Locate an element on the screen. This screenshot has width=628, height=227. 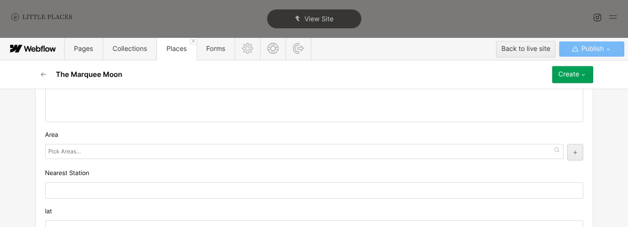
span: Collections is located at coordinates (130, 49).